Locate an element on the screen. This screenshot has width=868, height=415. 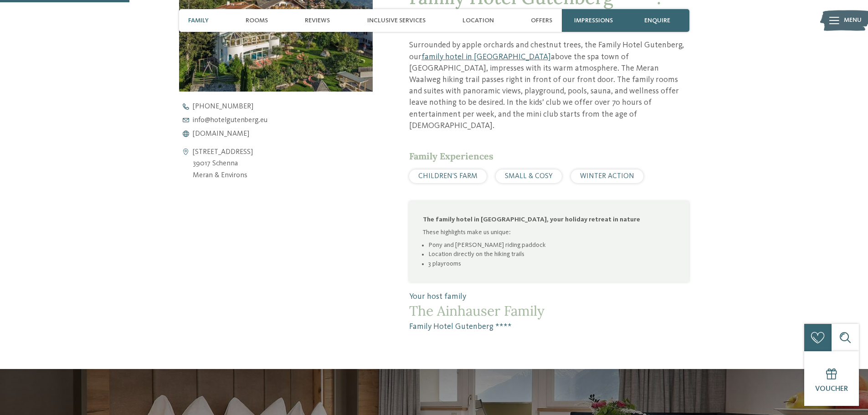
span: Family Experiences is located at coordinates (451, 156).